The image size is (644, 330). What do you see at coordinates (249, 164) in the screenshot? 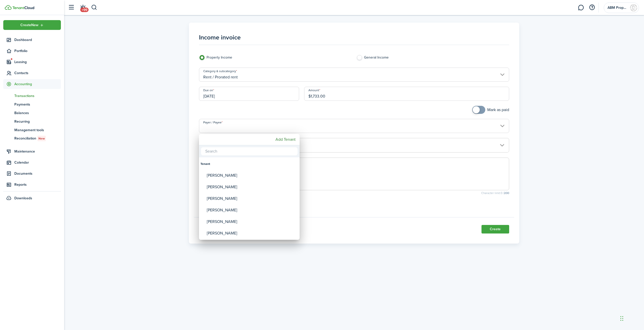
I see `div: Tenant` at bounding box center [249, 164].